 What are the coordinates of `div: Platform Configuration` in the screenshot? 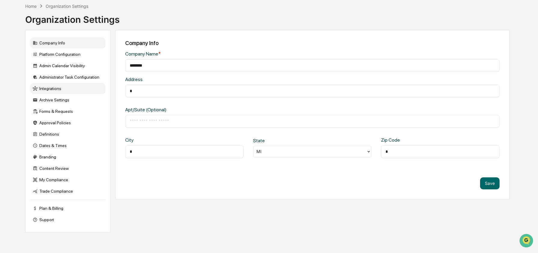 It's located at (68, 54).